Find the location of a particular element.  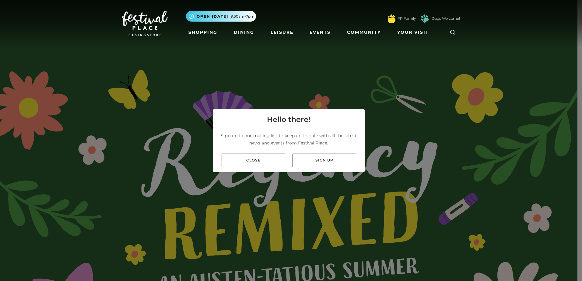

img: Festival Place Logo is located at coordinates (145, 23).